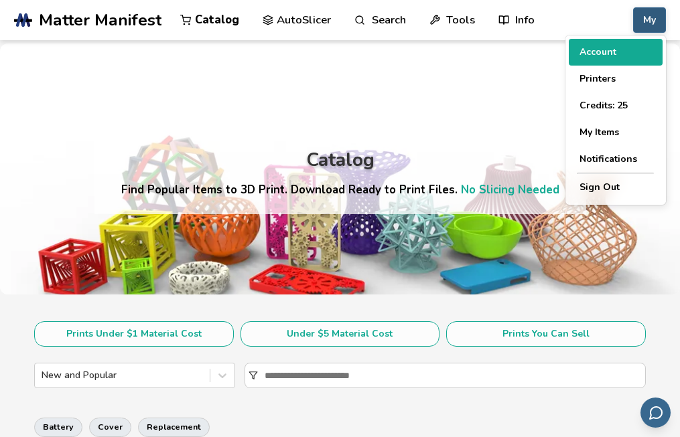  I want to click on button: Prints You Can Sell, so click(546, 334).